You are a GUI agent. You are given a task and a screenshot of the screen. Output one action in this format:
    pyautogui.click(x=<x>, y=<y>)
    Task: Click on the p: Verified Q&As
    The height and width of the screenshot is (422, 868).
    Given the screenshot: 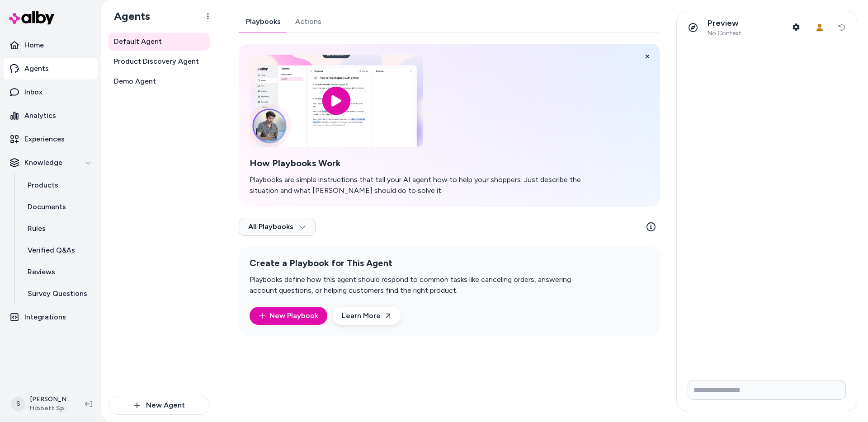 What is the action you would take?
    pyautogui.click(x=51, y=250)
    